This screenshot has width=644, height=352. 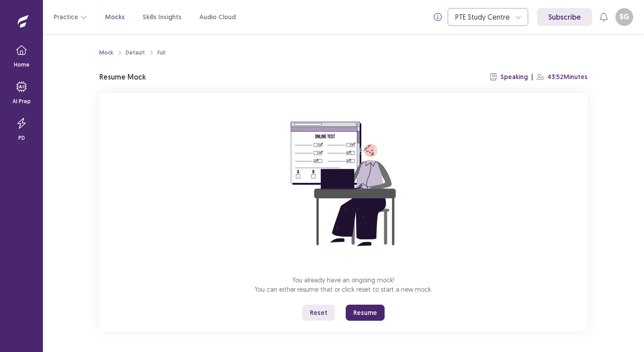 I want to click on p: AI Prep, so click(x=21, y=101).